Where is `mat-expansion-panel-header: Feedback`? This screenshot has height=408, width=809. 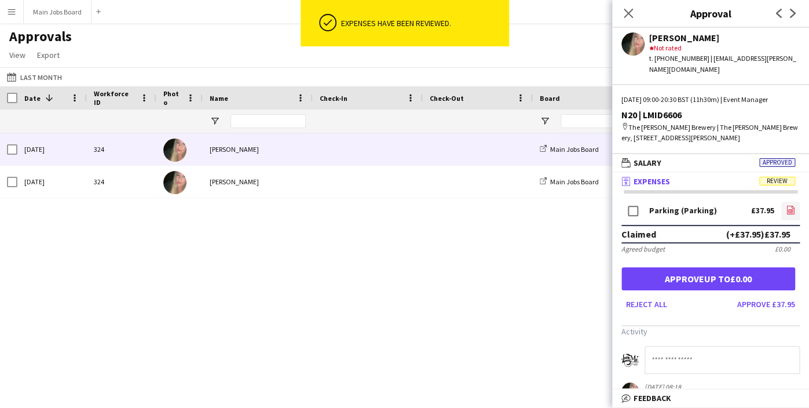 mat-expansion-panel-header: Feedback is located at coordinates (711, 398).